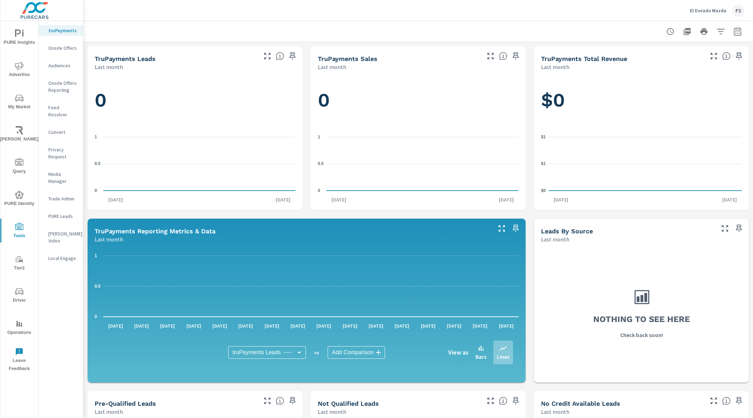 This screenshot has width=753, height=418. I want to click on div: Convert, so click(61, 132).